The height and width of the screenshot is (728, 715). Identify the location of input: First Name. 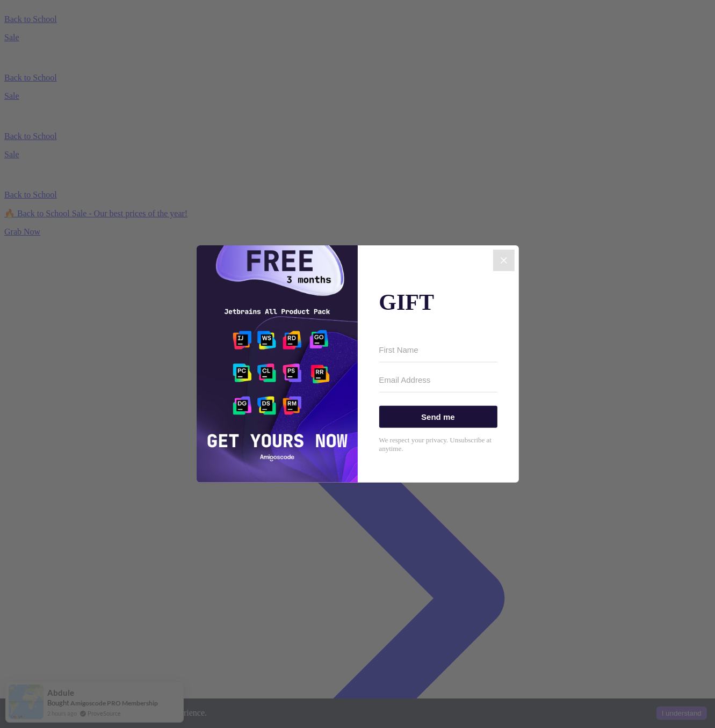
(438, 350).